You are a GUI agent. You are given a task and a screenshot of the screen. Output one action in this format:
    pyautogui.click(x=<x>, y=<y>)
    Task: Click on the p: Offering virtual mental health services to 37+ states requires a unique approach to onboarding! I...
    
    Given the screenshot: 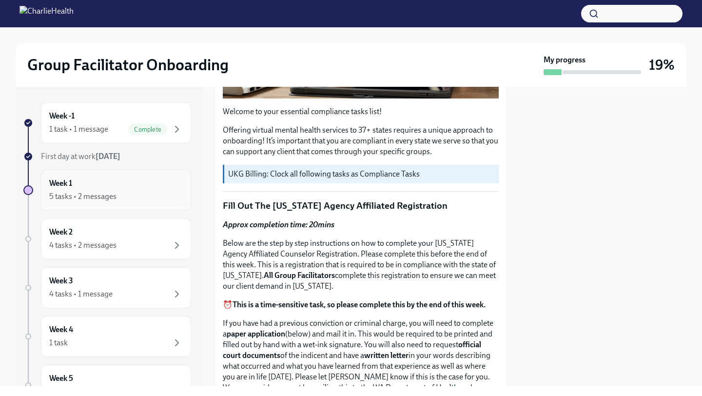 What is the action you would take?
    pyautogui.click(x=361, y=141)
    